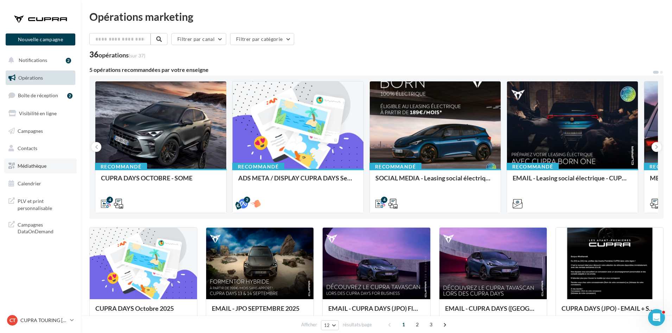 This screenshot has width=672, height=333. What do you see at coordinates (377, 17) in the screenshot?
I see `div: Opérations marketing` at bounding box center [377, 17].